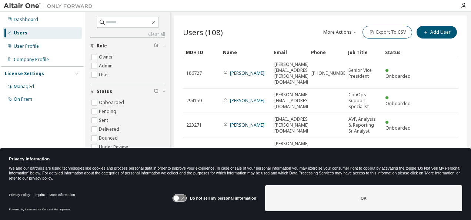  What do you see at coordinates (127, 91) in the screenshot?
I see `button: Status` at bounding box center [127, 91].